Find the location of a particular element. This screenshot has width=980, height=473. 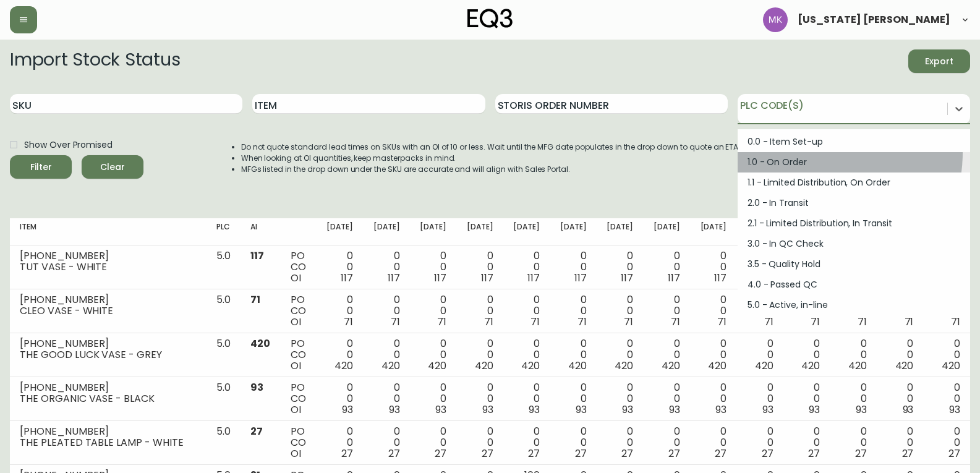

div: THE PLEATED TABLE LAMP - WHITE is located at coordinates (108, 443).